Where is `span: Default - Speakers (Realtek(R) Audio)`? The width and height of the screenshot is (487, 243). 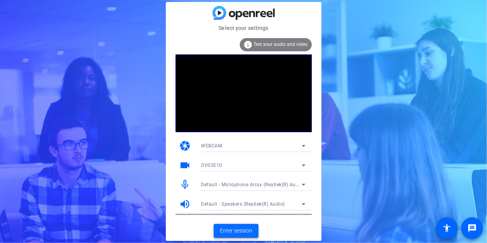
span: Default - Speakers (Realtek(R) Audio) is located at coordinates (243, 204).